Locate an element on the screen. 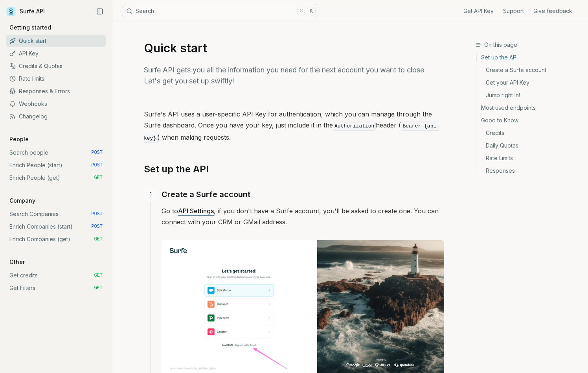  p: Company is located at coordinates (23, 200).